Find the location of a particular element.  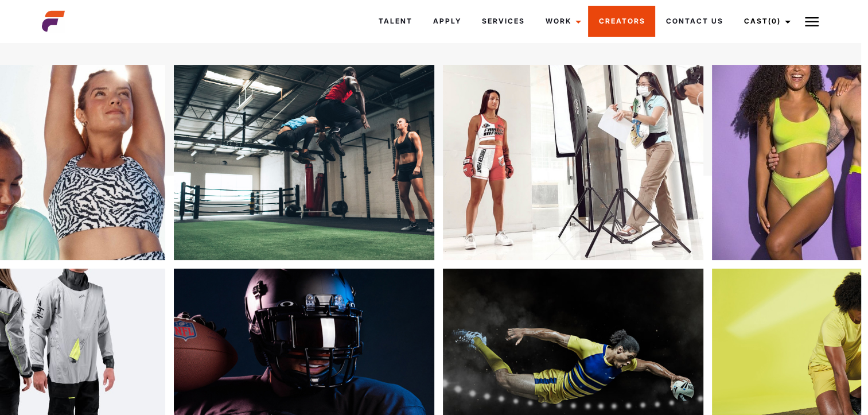

a: Creators is located at coordinates (622, 21).